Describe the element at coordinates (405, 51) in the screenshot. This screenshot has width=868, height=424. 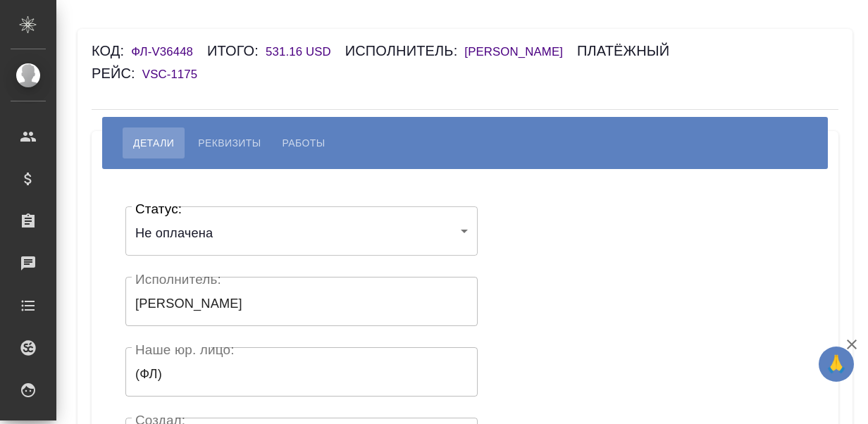
I see `h6: Исполнитель:` at that location.